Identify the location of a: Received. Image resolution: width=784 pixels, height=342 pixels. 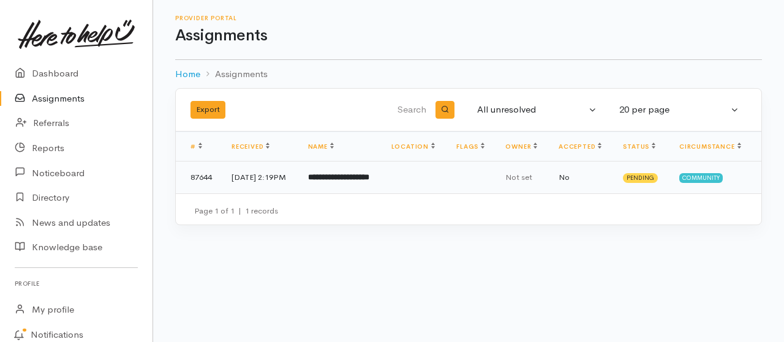
(251, 146).